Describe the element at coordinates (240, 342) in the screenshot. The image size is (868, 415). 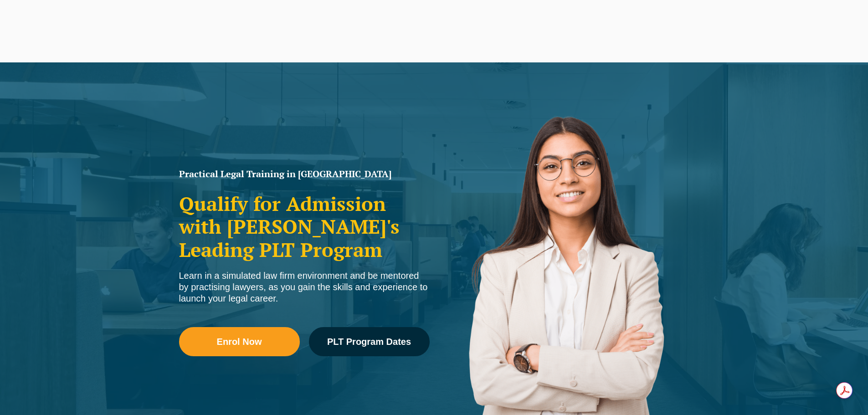
I see `span: Enrol Now` at that location.